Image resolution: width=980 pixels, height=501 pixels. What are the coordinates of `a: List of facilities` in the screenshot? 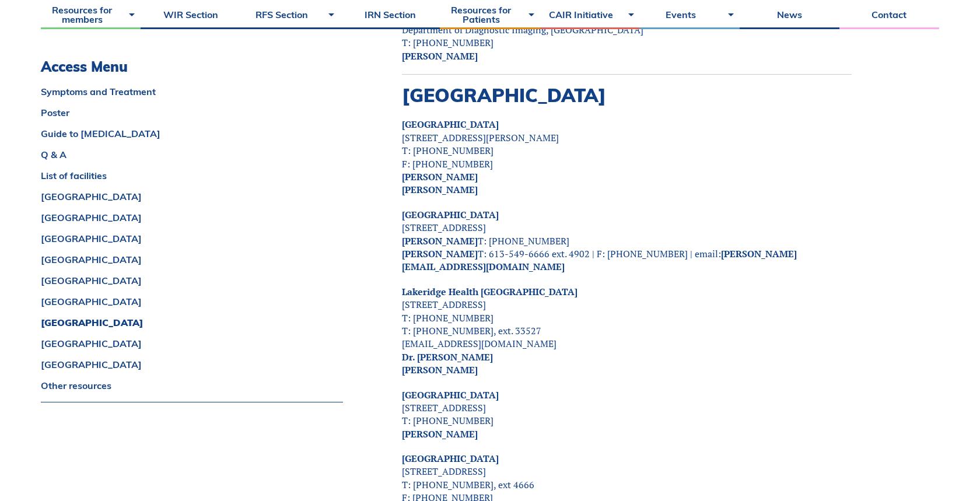 It's located at (192, 176).